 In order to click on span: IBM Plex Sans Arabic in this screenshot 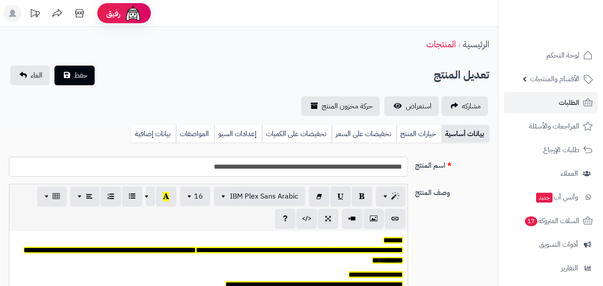, I will do `click(264, 196)`.